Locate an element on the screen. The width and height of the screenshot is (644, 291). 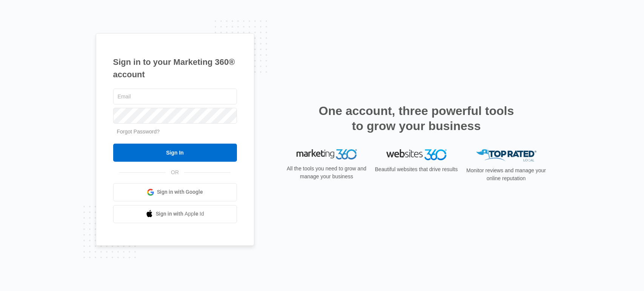
span: Sign in with Apple Id is located at coordinates (180, 214).